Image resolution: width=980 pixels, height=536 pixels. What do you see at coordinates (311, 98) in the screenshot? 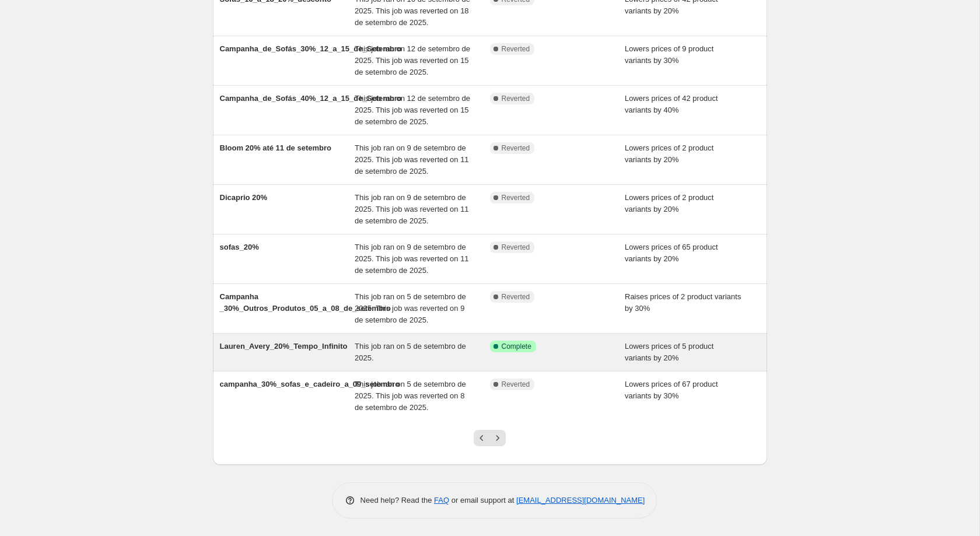
I see `span: Campanha_de_Sofás_40%_12_a_15_de_Setembro` at bounding box center [311, 98].